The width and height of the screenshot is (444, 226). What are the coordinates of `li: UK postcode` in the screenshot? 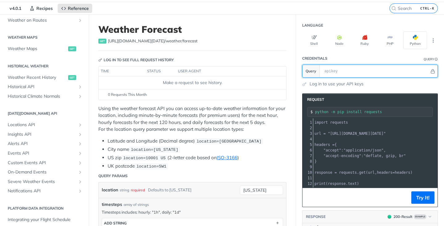 It's located at (197, 166).